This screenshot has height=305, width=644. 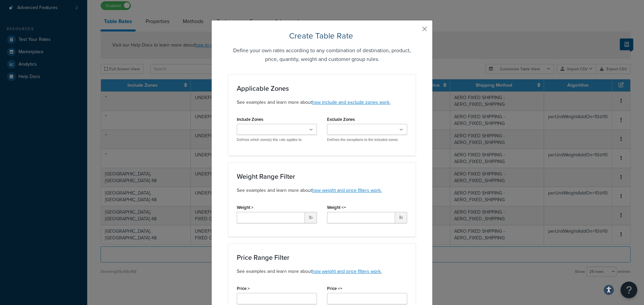 What do you see at coordinates (334, 288) in the screenshot?
I see `label: Price <=` at bounding box center [334, 288].